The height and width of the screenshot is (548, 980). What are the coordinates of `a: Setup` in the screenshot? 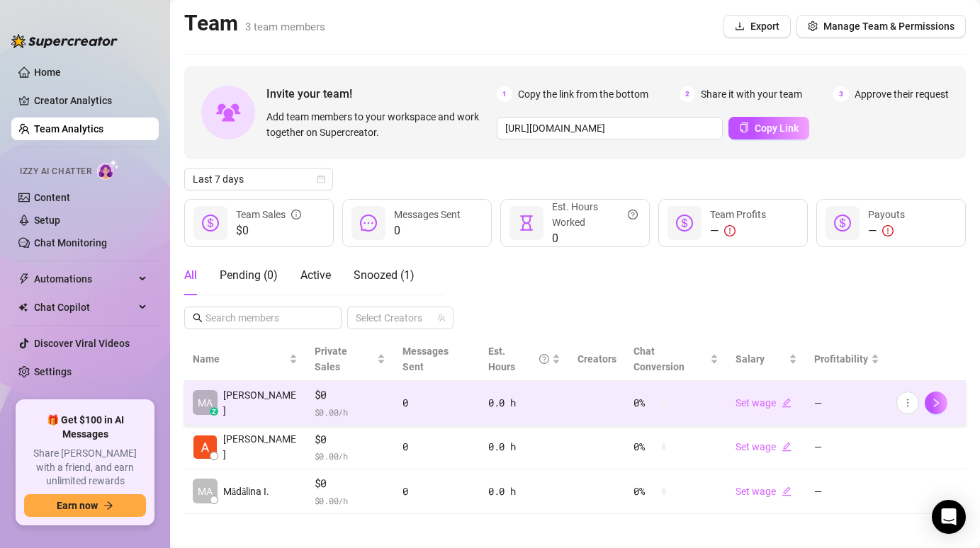 It's located at (47, 220).